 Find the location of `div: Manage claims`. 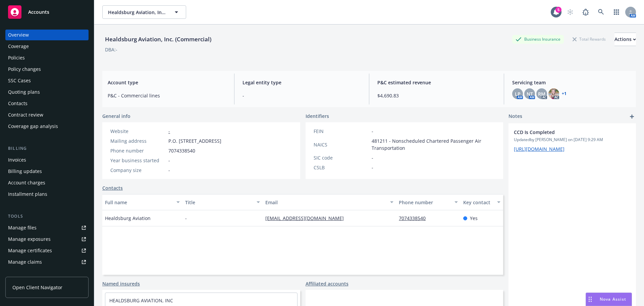

div: Manage claims is located at coordinates (25, 262).